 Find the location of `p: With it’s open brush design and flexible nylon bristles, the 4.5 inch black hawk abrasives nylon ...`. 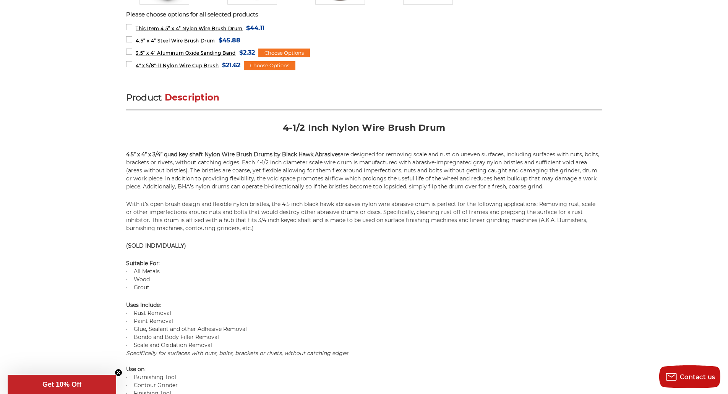

p: With it’s open brush design and flexible nylon bristles, the 4.5 inch black hawk abrasives nylon ... is located at coordinates (364, 216).